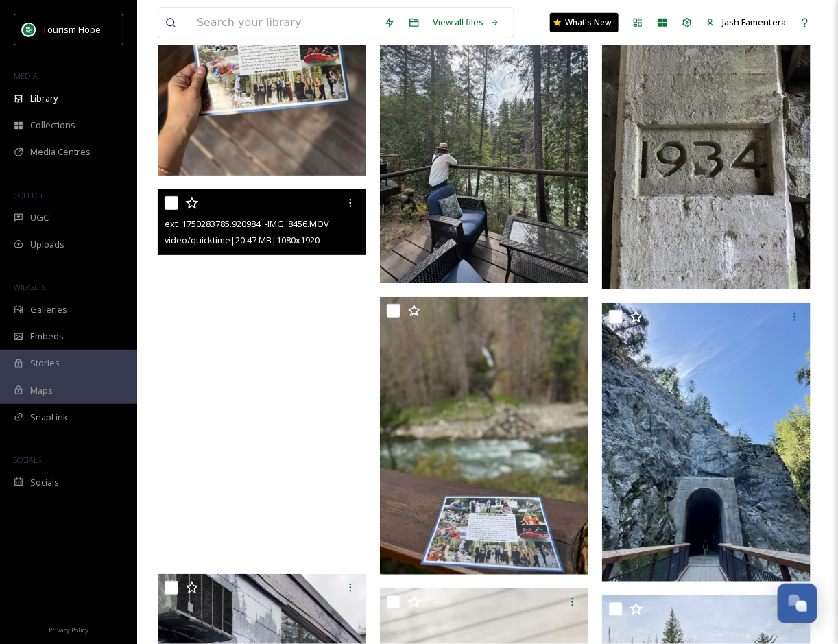 The image size is (838, 644). I want to click on a: Jash Famentera, so click(746, 22).